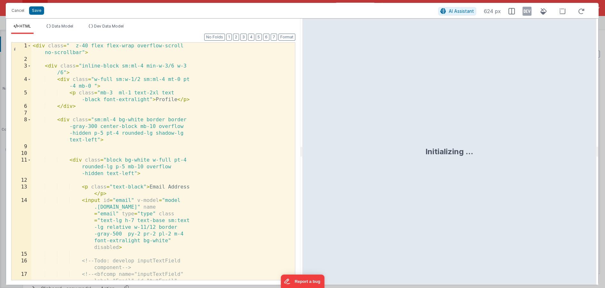  Describe the element at coordinates (21, 113) in the screenshot. I see `div: 7` at that location.